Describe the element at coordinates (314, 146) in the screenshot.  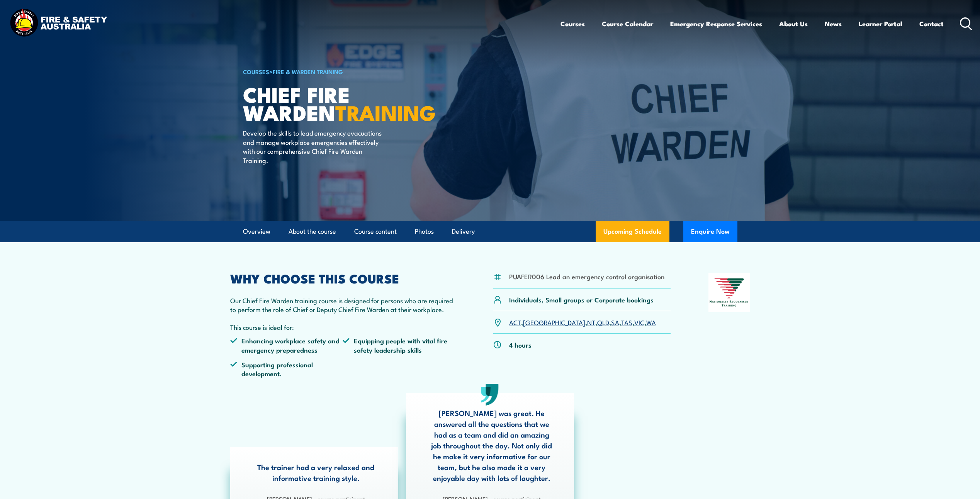
I see `p: Develop the skills to lead emergency evacuations and manage workplace emergencies effectively wit...` at that location.